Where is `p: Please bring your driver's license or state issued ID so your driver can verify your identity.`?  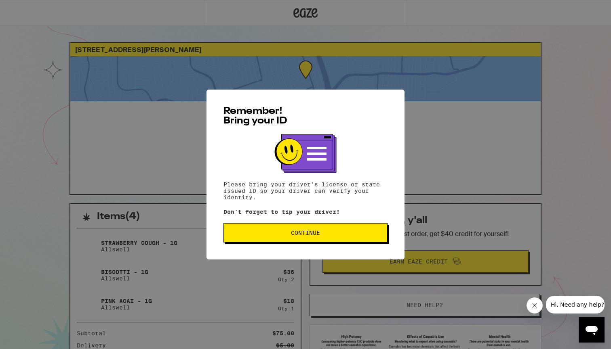
p: Please bring your driver's license or state issued ID so your driver can verify your identity. is located at coordinates (305, 191).